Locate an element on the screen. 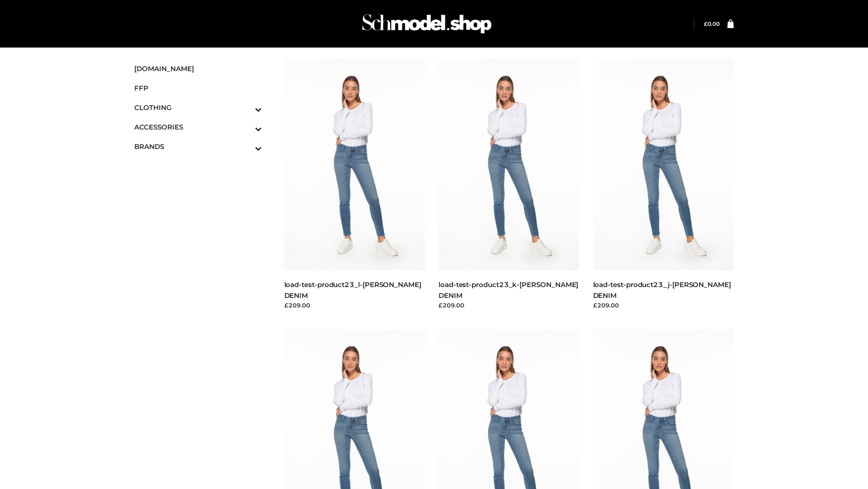  a: £0.00 is located at coordinates (711, 23).